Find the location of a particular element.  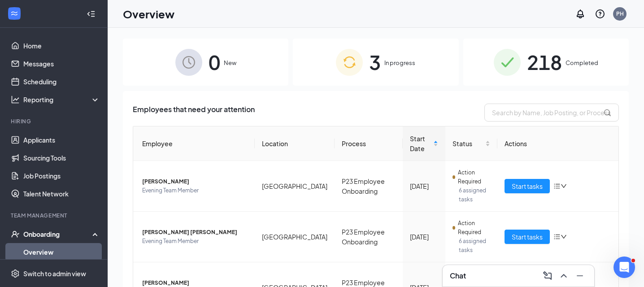

span: 0 is located at coordinates (215, 62).